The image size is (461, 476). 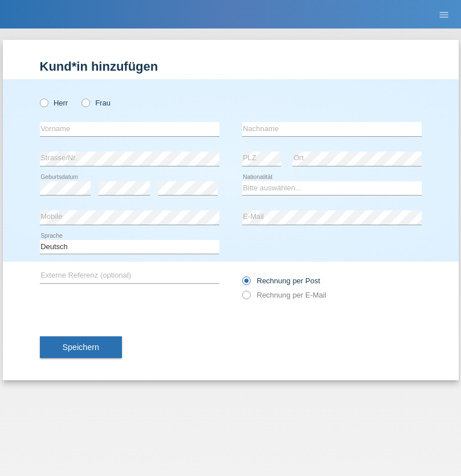 I want to click on input: Rechnung per E-Mail, so click(x=246, y=298).